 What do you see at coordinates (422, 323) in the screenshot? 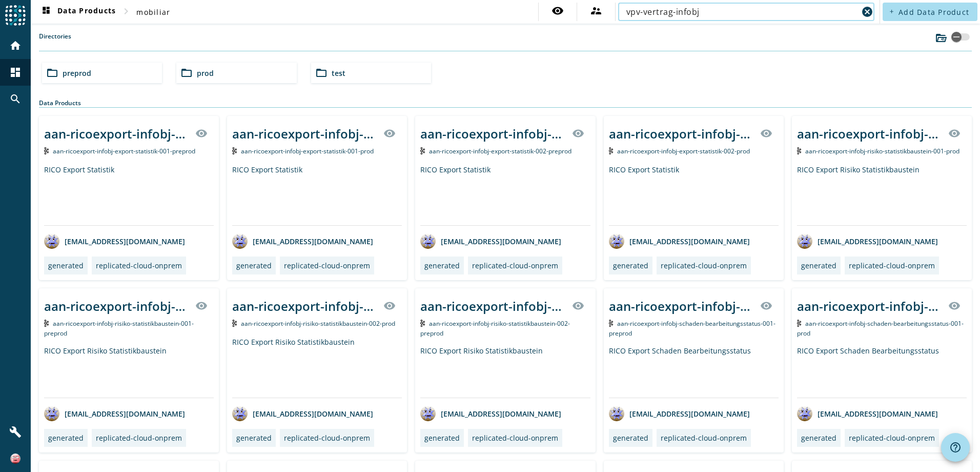
I see `img: Kafka Topic: aan-ricoexport-infobj-risiko-statistikbaustein-002-preprod` at bounding box center [422, 323].